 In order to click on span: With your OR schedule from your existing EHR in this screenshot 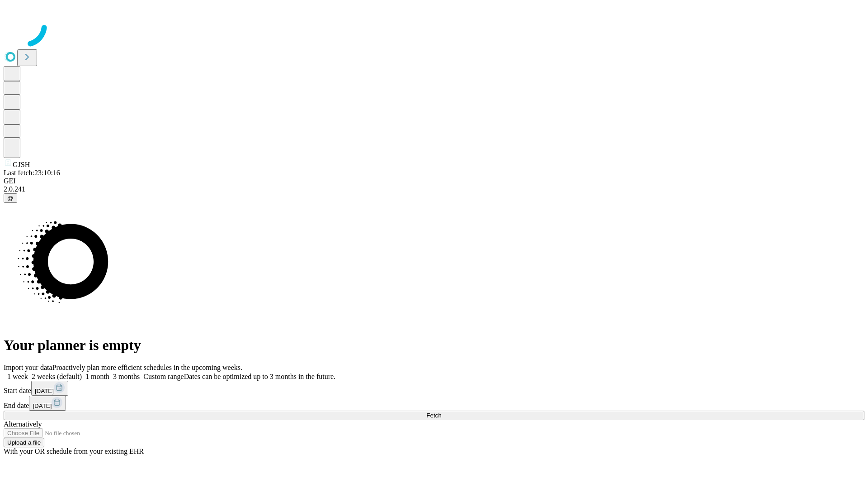, I will do `click(74, 451)`.